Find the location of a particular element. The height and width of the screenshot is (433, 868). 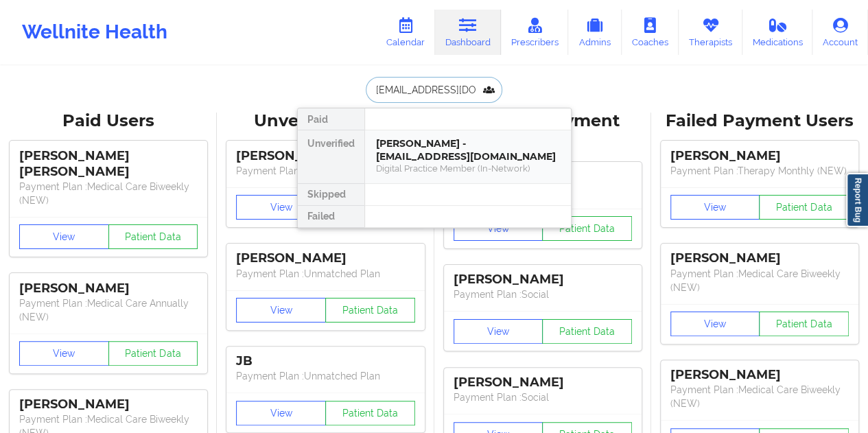

div: Skipped is located at coordinates (331, 195).